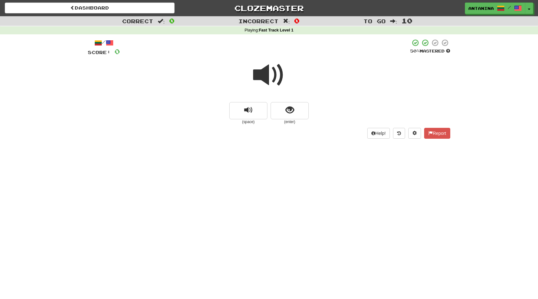 The width and height of the screenshot is (538, 299). What do you see at coordinates (276, 30) in the screenshot?
I see `strong: Fast Track Level 1` at bounding box center [276, 30].